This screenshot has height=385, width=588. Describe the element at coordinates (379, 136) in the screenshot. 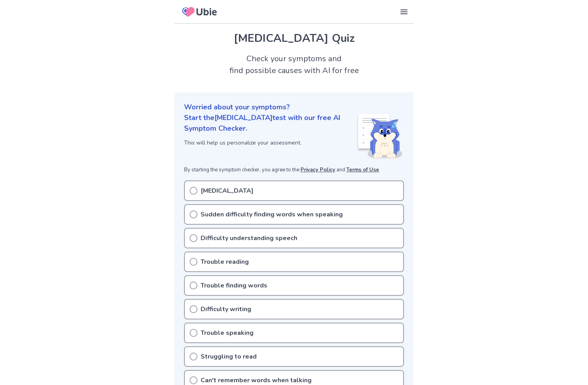

I see `img: Shiba` at that location.